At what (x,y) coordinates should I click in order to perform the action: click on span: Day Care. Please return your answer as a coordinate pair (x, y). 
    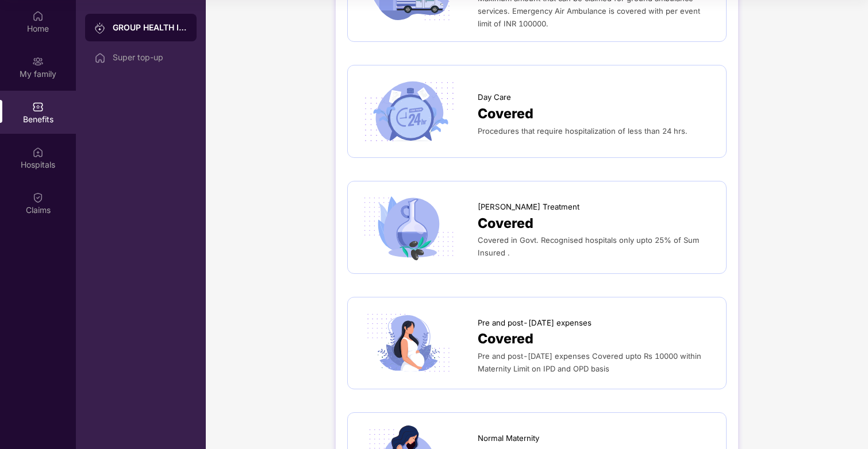
    Looking at the image, I should click on (494, 97).